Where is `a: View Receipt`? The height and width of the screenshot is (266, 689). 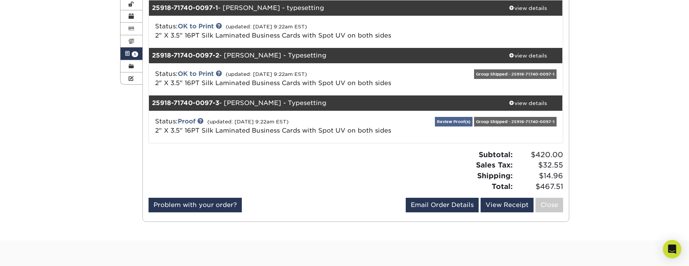
a: View Receipt is located at coordinates (507, 205).